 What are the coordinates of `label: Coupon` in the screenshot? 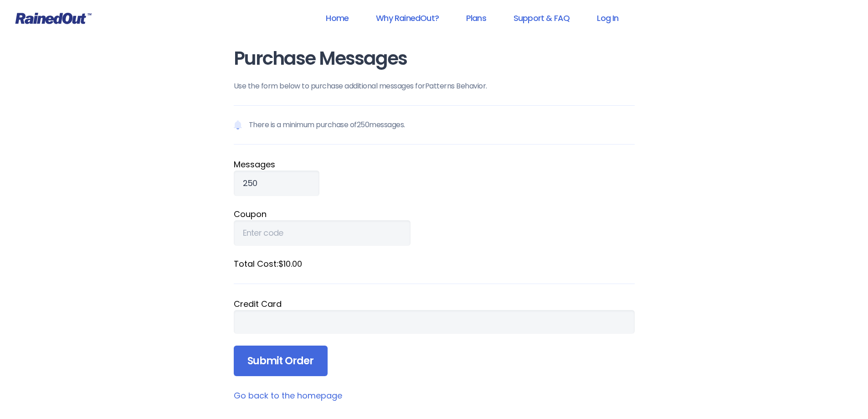 It's located at (434, 213).